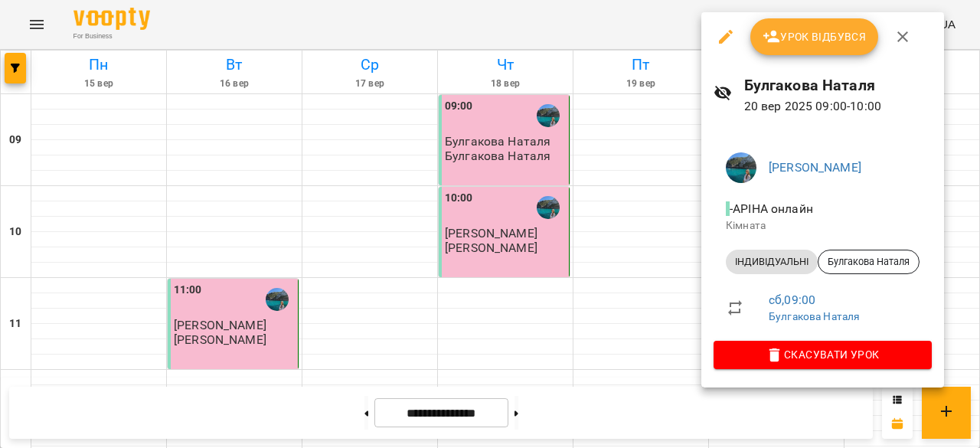  What do you see at coordinates (815, 36) in the screenshot?
I see `span: Урок відбувся` at bounding box center [815, 36].